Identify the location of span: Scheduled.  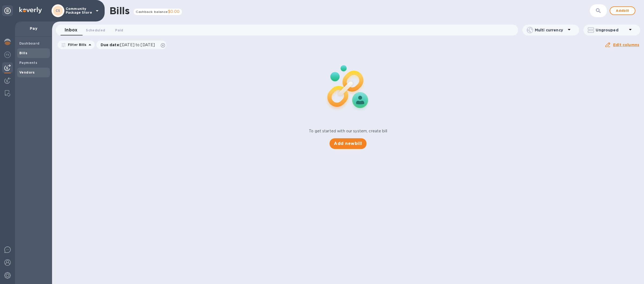
(96, 30).